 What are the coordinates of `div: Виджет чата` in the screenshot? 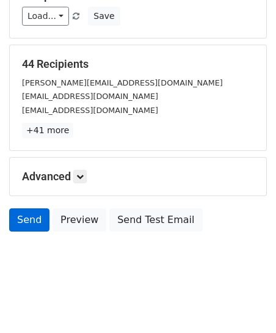 It's located at (245, 303).